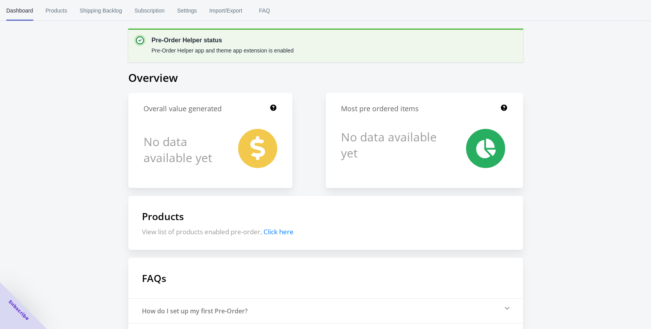 The width and height of the screenshot is (651, 329). I want to click on h1: Overview, so click(326, 77).